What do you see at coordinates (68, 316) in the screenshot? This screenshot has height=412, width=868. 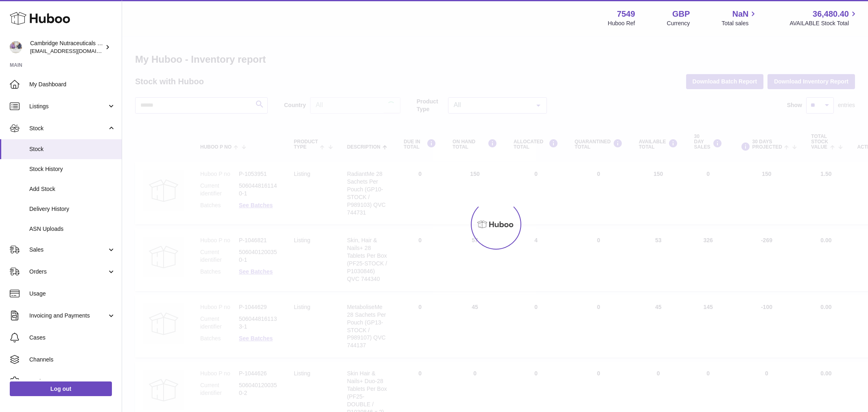 I see `span: Invoicing and Payments` at bounding box center [68, 316].